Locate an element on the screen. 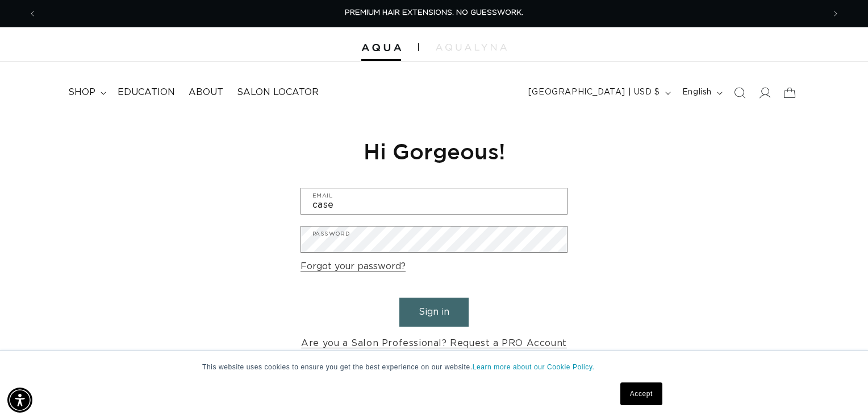 Image resolution: width=868 pixels, height=420 pixels. span: PREMIUM HAIR EXTENSIONS. NO GUESSWORK. is located at coordinates (434, 12).